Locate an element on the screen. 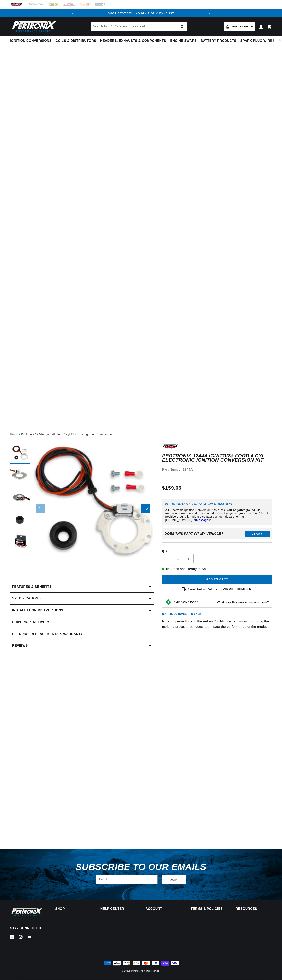 This screenshot has width=282, height=980. button: Load image 4 in gallery view is located at coordinates (20, 520).